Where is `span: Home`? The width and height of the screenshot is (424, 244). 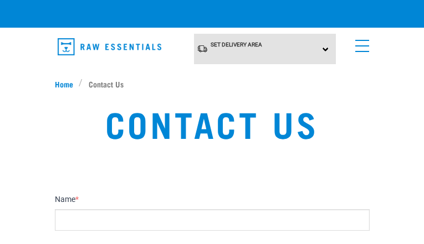 span: Home is located at coordinates (64, 84).